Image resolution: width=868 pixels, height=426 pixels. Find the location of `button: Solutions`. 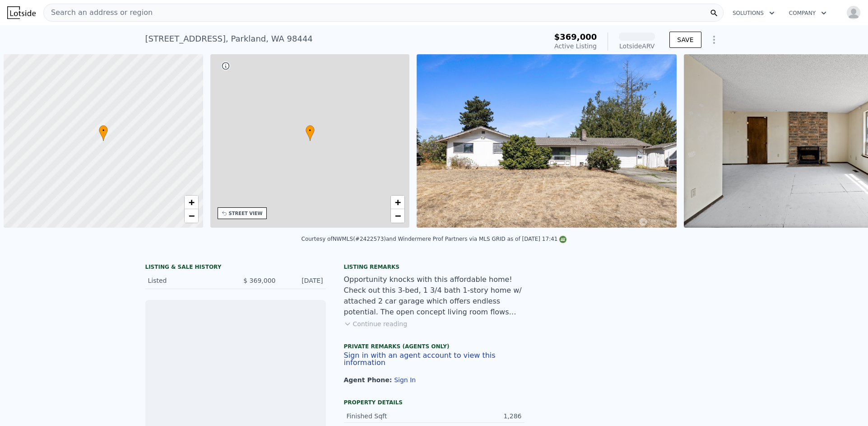

button: Solutions is located at coordinates (753, 13).